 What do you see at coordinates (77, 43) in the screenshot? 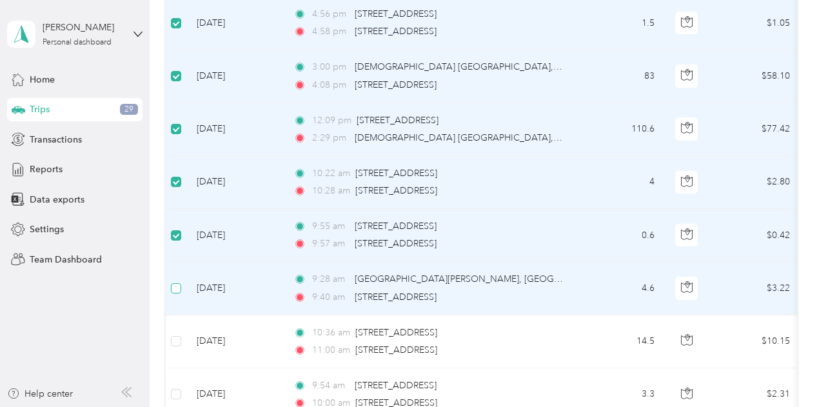
I see `div: Personal dashboard` at bounding box center [77, 43].